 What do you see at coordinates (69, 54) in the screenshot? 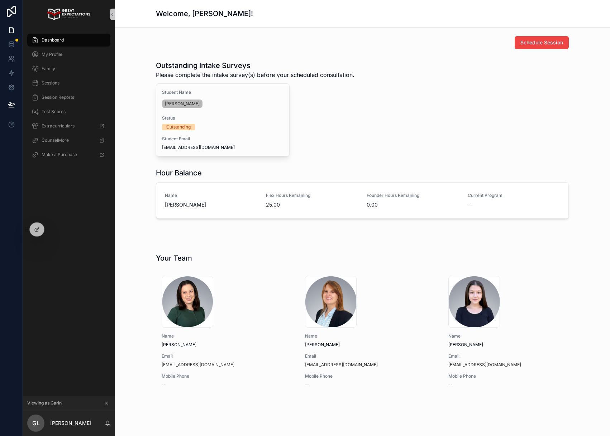
I see `a: My Profile` at bounding box center [69, 54].